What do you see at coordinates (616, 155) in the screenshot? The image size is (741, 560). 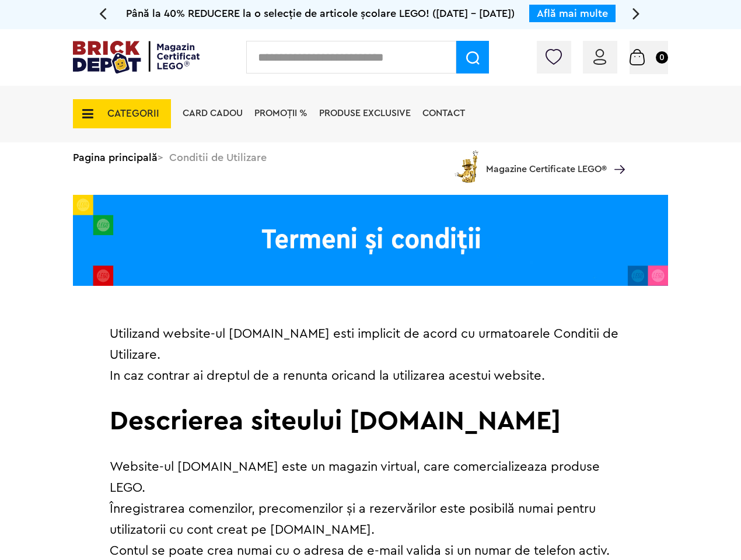 I see `a: Magazine Certificate LEGO®` at bounding box center [616, 155].